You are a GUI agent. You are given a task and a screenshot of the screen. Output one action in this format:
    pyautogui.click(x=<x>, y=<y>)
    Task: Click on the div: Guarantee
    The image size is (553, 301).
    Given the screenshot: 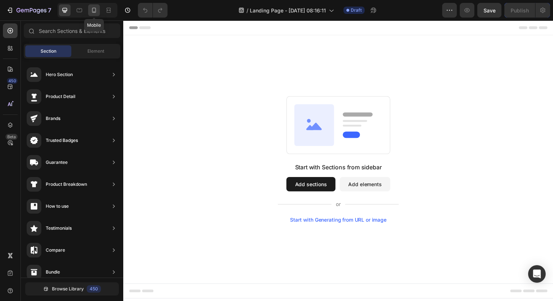 What is the action you would take?
    pyautogui.click(x=57, y=162)
    